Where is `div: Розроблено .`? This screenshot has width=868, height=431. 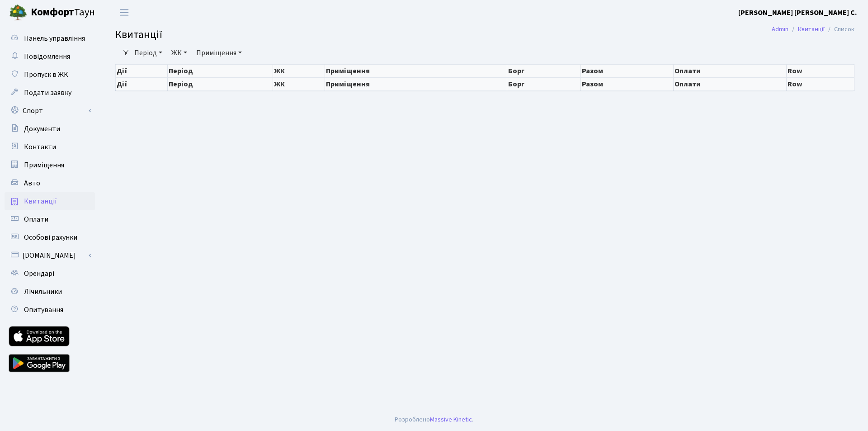 div: Розроблено . is located at coordinates (434, 419).